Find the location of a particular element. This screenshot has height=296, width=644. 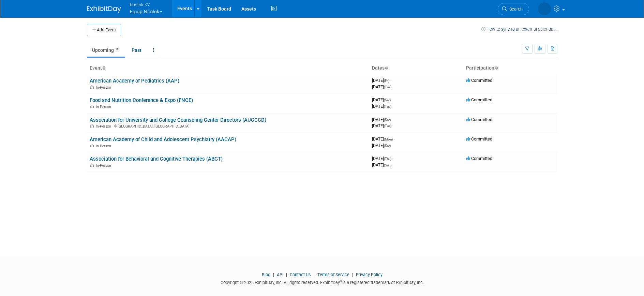

a: Sort by Start Date is located at coordinates (386, 68).